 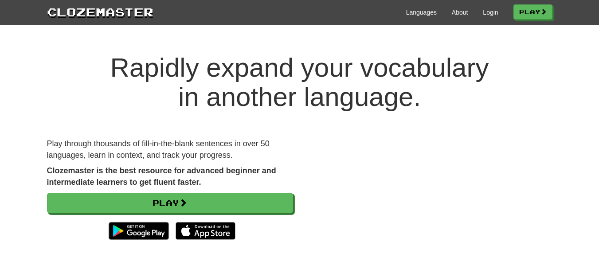 What do you see at coordinates (460, 12) in the screenshot?
I see `a: About` at bounding box center [460, 12].